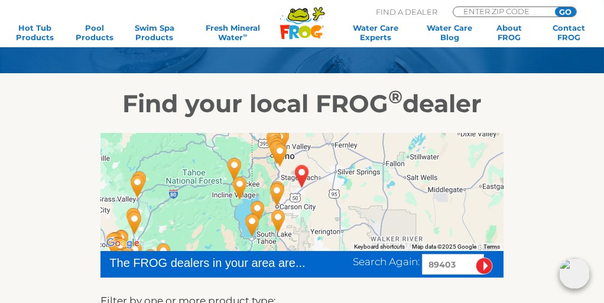 Image resolution: width=604 pixels, height=303 pixels. What do you see at coordinates (128, 259) in the screenshot?
I see `div: Leslie's Poolmart, Inc. # 368 - 96 miles away.` at bounding box center [128, 259].